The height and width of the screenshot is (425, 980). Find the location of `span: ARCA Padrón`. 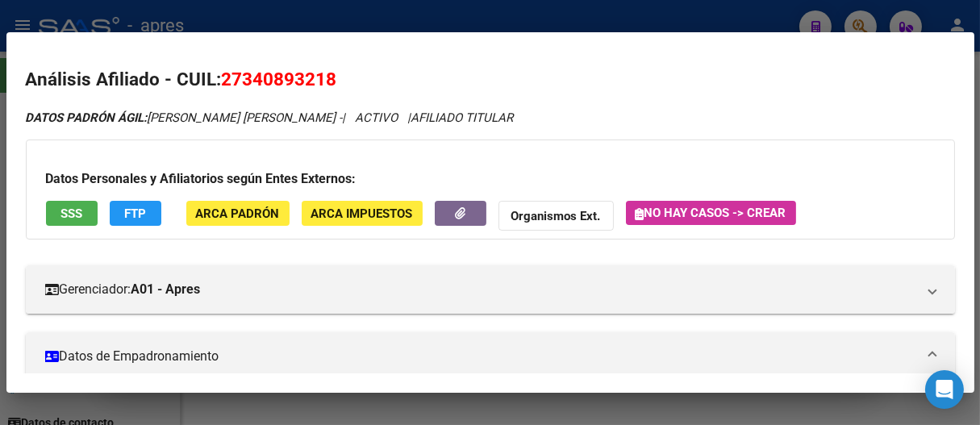

span: ARCA Padrón is located at coordinates (238, 214).